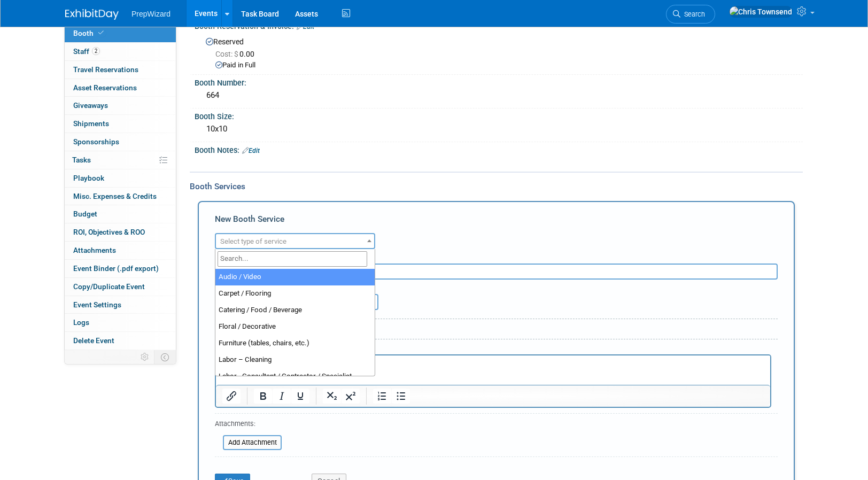 This screenshot has width=868, height=480. What do you see at coordinates (86, 51) in the screenshot?
I see `span: Staff` at bounding box center [86, 51].